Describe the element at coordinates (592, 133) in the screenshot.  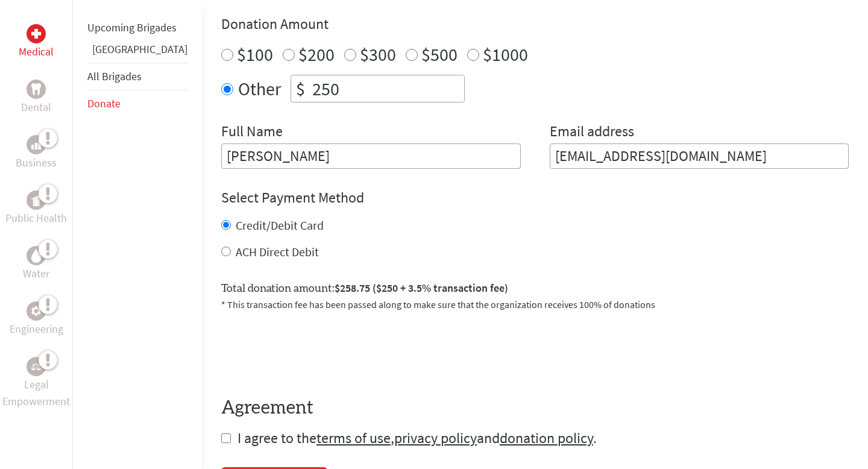
I see `label: Email address` at that location.